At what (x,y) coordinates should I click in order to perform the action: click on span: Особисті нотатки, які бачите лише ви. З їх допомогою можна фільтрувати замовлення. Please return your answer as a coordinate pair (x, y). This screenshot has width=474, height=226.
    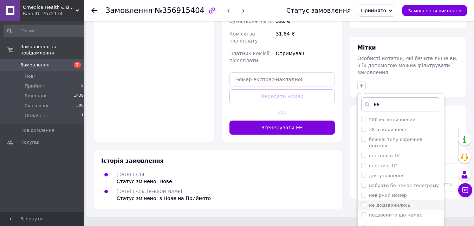
    Looking at the image, I should click on (407, 65).